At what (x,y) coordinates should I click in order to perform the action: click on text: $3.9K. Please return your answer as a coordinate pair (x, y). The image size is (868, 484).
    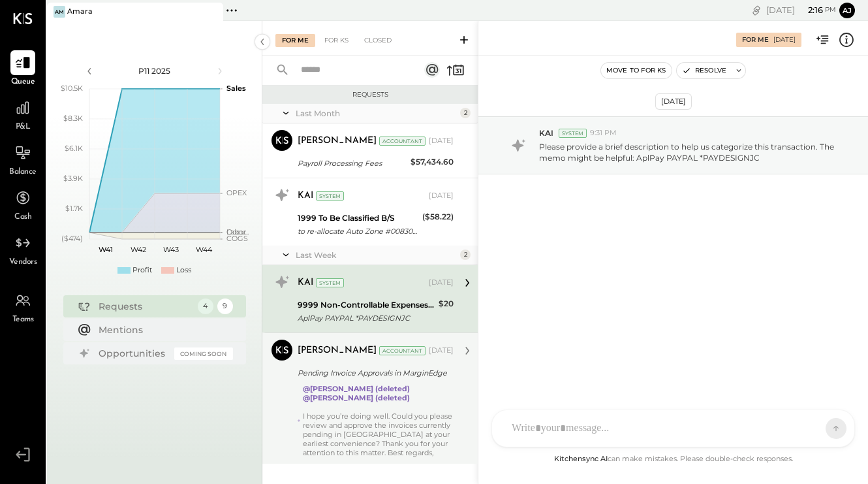
    Looking at the image, I should click on (73, 179).